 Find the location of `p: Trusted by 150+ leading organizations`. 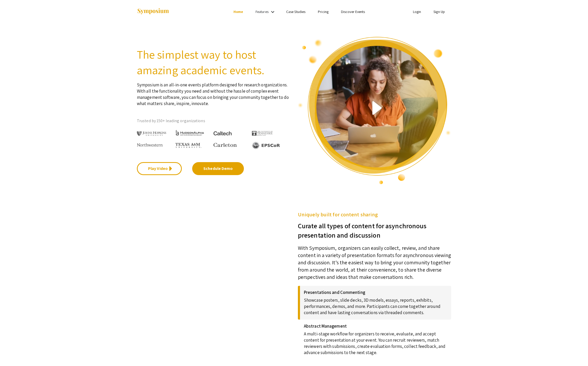

p: Trusted by 150+ leading organizations is located at coordinates (213, 121).